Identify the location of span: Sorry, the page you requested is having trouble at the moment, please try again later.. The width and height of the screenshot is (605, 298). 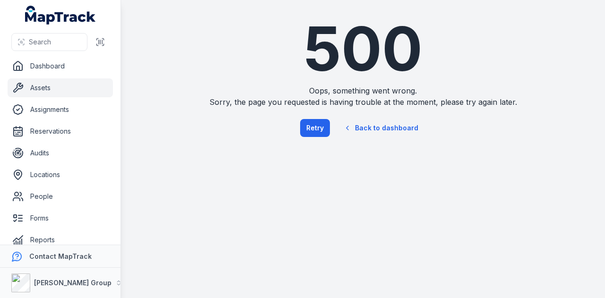
(363, 102).